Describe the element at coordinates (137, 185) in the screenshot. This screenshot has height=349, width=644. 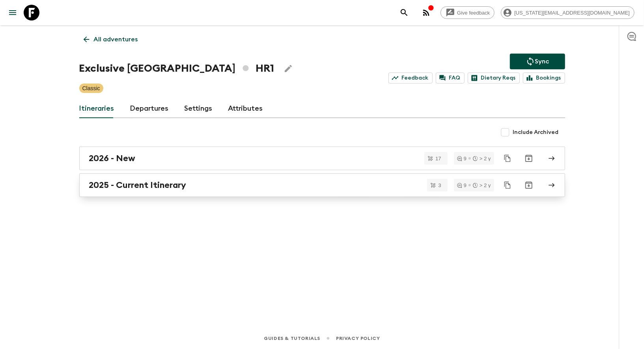
I see `h2: 2025 - Current Itinerary` at that location.